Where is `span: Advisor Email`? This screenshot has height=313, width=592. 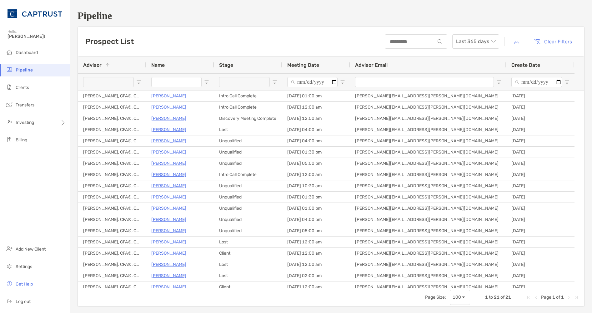
span: Advisor Email is located at coordinates (371, 65).